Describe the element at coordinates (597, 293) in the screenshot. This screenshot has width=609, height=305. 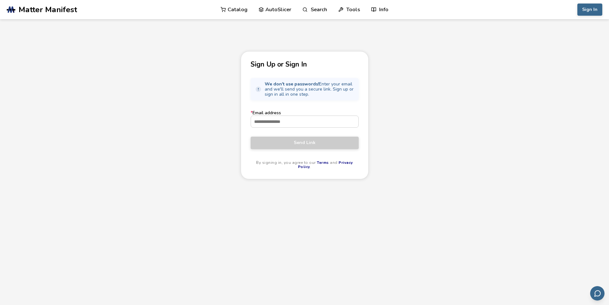
I see `button: Send feedback via email` at that location.